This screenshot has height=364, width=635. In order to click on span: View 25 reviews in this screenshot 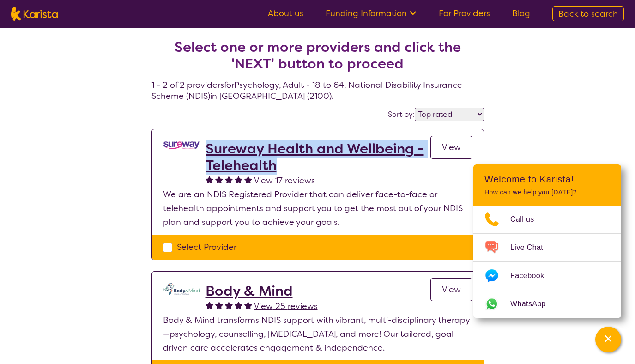, I will do `click(286, 306)`.